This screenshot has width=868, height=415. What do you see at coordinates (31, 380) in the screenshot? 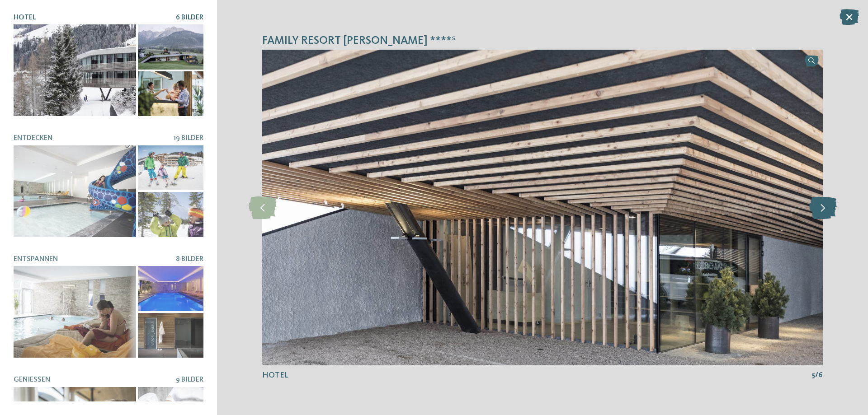
I see `span: Genießen` at bounding box center [31, 380].